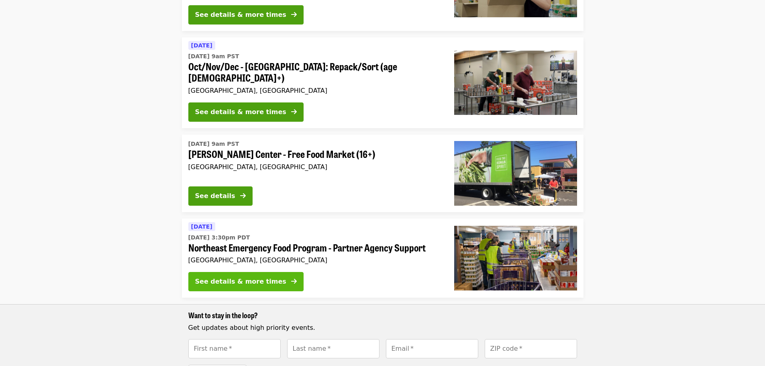  What do you see at coordinates (223, 315) in the screenshot?
I see `span: Want to stay in the loop?` at bounding box center [223, 315].